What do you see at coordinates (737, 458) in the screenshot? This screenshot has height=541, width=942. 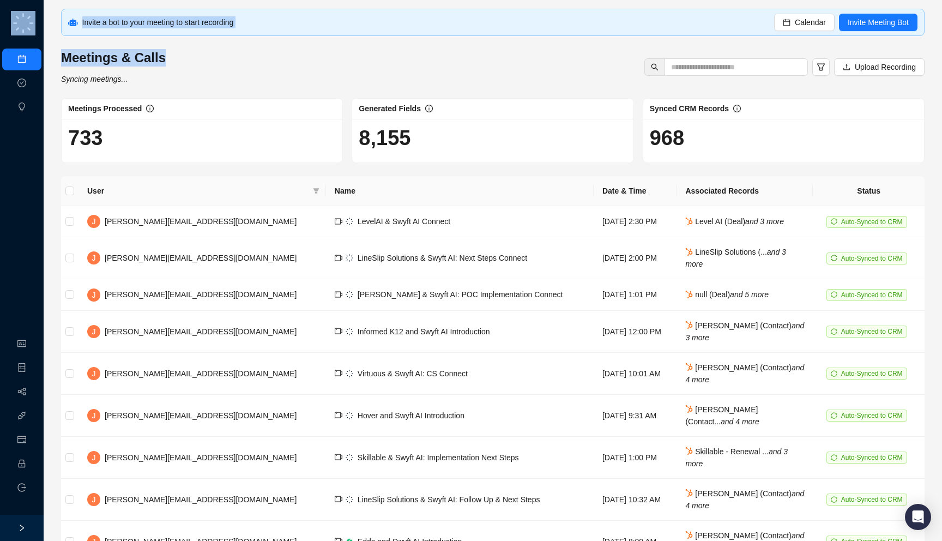 I see `span: Skillable - Renewal ...` at bounding box center [737, 458].